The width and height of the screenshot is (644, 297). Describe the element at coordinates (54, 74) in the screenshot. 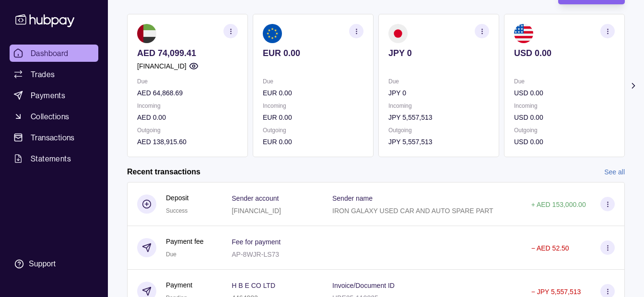

I see `a: Trades` at that location.